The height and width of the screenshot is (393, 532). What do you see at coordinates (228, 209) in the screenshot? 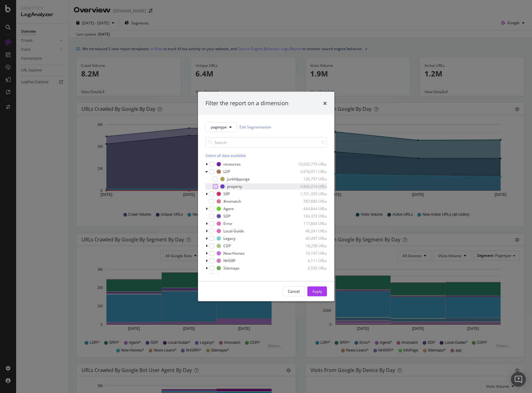
I see `div: Agent` at bounding box center [228, 209].